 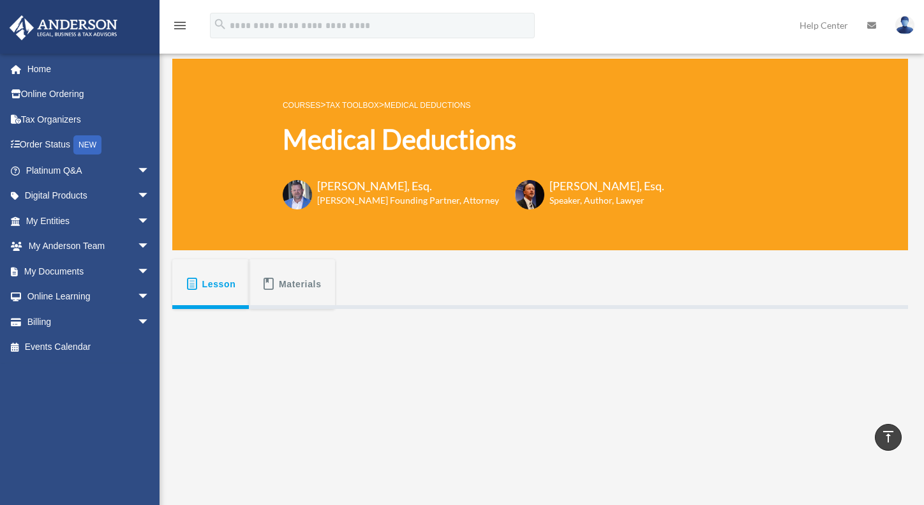 What do you see at coordinates (89, 297) in the screenshot?
I see `a: Online Learningarrow_drop_down` at bounding box center [89, 297].